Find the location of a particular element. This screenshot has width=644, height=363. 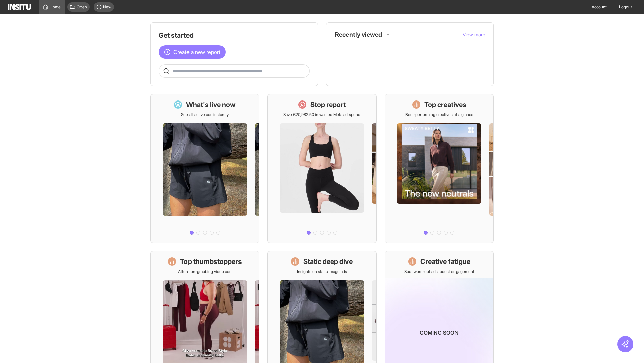

button: Create a new report is located at coordinates (192, 52).